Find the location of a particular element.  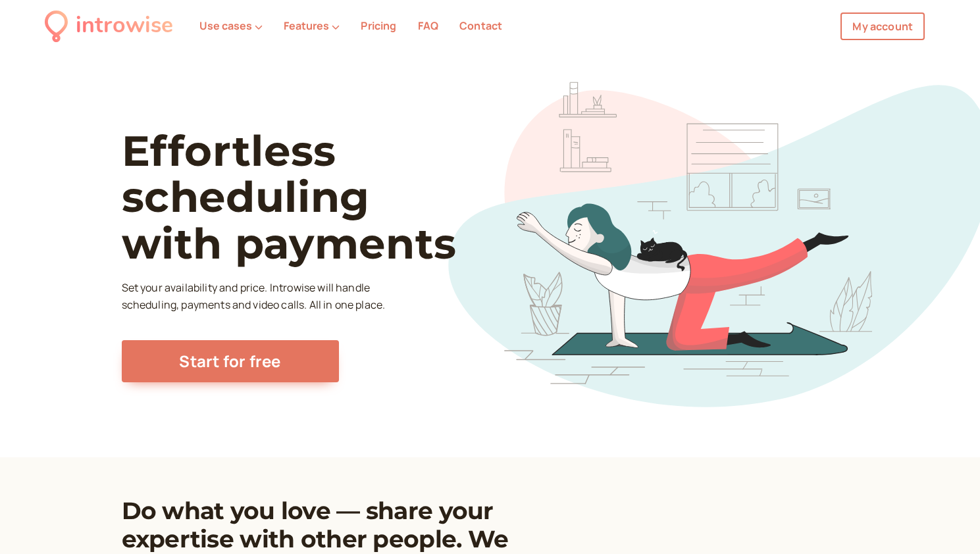

button: Use cases is located at coordinates (231, 26).